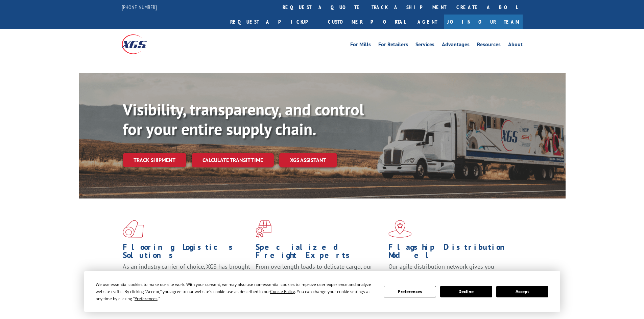 This screenshot has height=319, width=644. I want to click on a: Advantages, so click(456, 45).